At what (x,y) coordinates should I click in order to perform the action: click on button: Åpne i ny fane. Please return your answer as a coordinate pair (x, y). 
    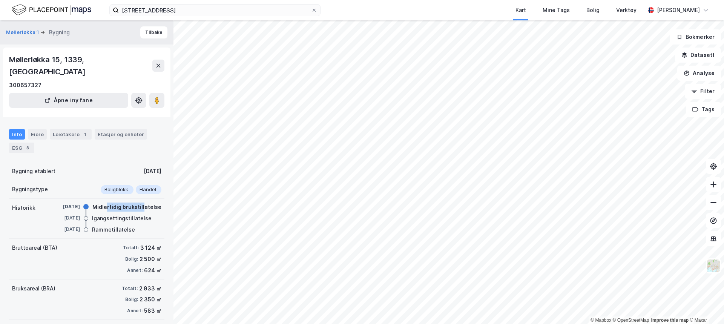
    Looking at the image, I should click on (69, 100).